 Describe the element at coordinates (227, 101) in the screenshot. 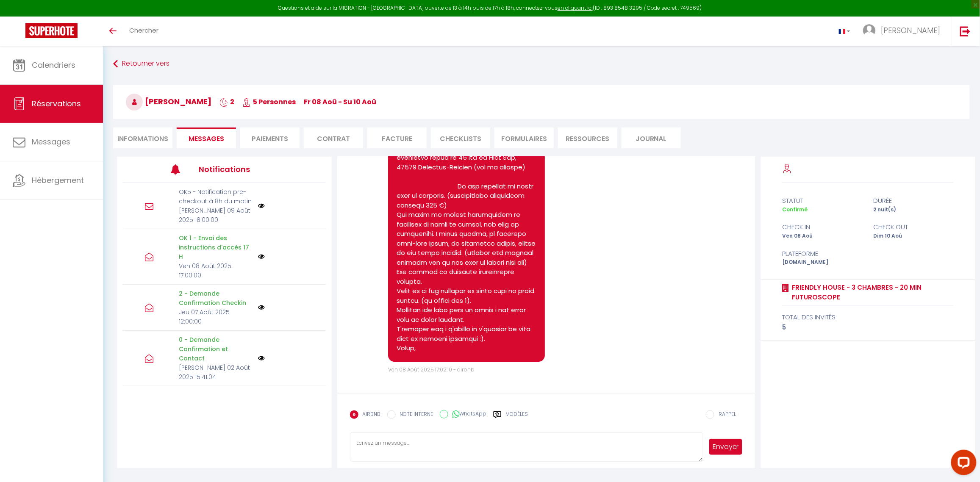

I see `span: 2` at that location.